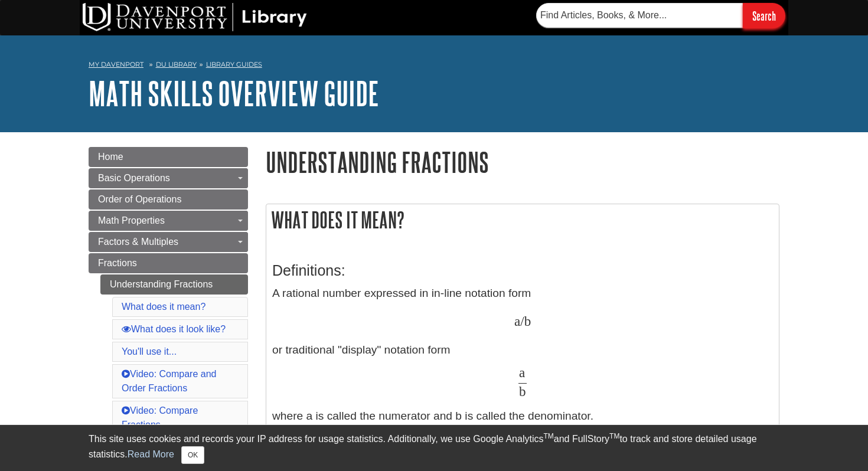  What do you see at coordinates (639, 15) in the screenshot?
I see `input: Find Articles, Books, & More...` at bounding box center [639, 15].